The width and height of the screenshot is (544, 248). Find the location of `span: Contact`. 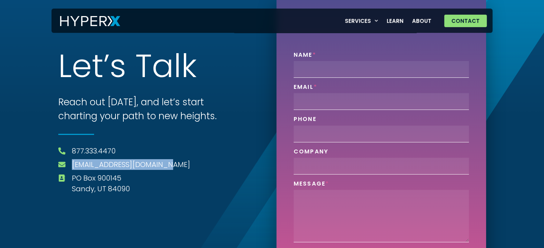

span: Contact is located at coordinates (465, 21).